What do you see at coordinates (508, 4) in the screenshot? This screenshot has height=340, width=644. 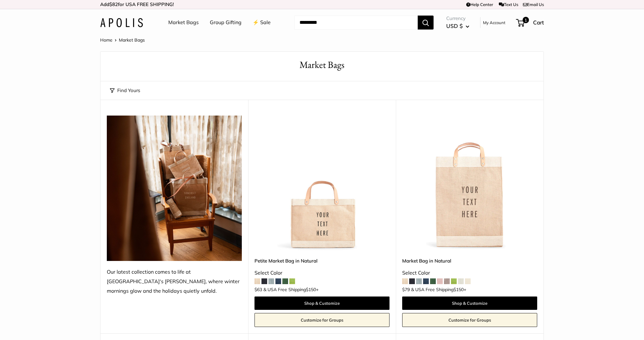 I see `a: Text Us` at bounding box center [508, 4].